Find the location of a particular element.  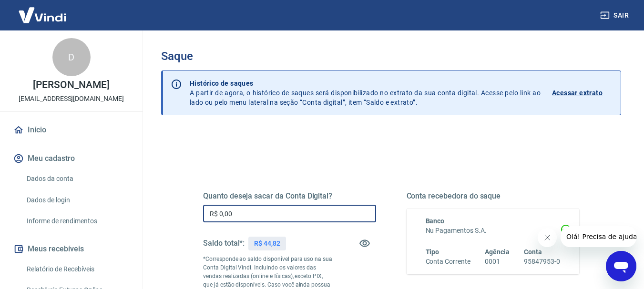

h3: Saque is located at coordinates (391, 56).